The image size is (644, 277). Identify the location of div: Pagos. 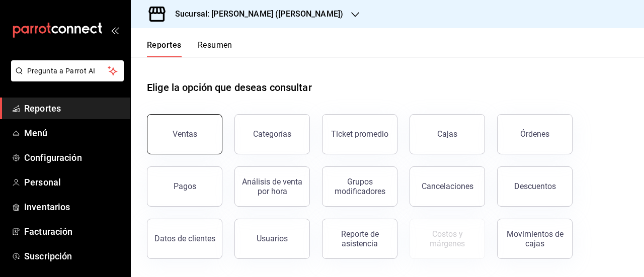
(185, 186).